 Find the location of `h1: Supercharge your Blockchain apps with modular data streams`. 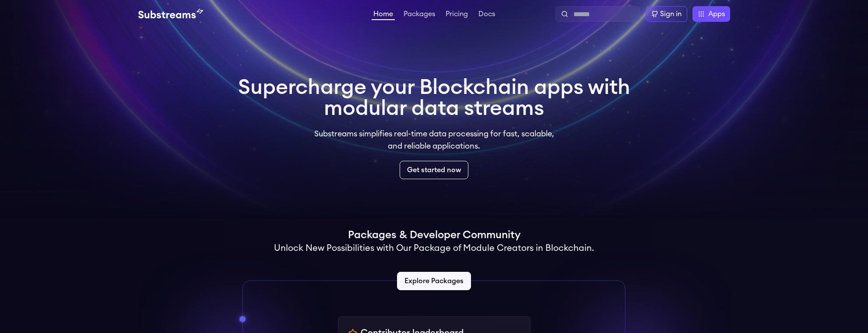

h1: Supercharge your Blockchain apps with modular data streams is located at coordinates (434, 98).